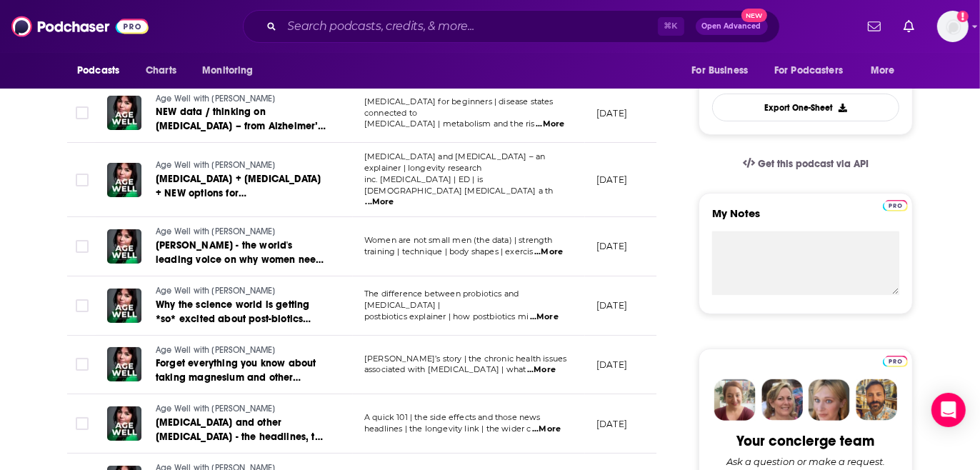 The width and height of the screenshot is (980, 470). What do you see at coordinates (962, 16) in the screenshot?
I see `svg: Add a profile image` at bounding box center [962, 16].